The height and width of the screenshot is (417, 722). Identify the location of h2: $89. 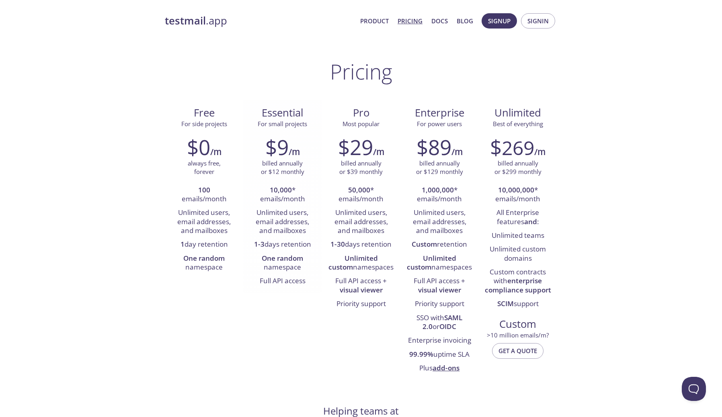
(434, 147).